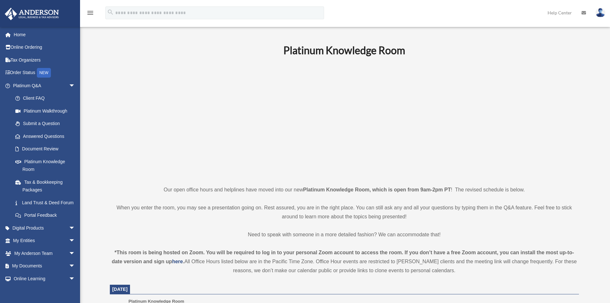 This screenshot has height=303, width=610. What do you see at coordinates (177, 261) in the screenshot?
I see `strong: here` at bounding box center [177, 261].